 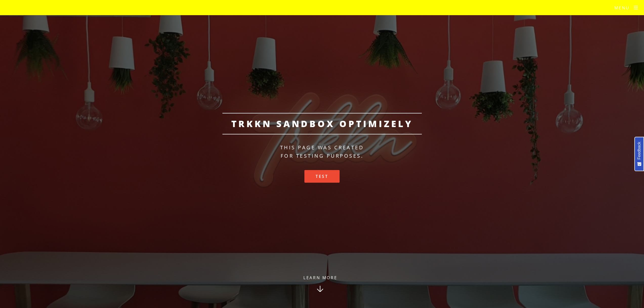 I want to click on a: Test, so click(x=322, y=176).